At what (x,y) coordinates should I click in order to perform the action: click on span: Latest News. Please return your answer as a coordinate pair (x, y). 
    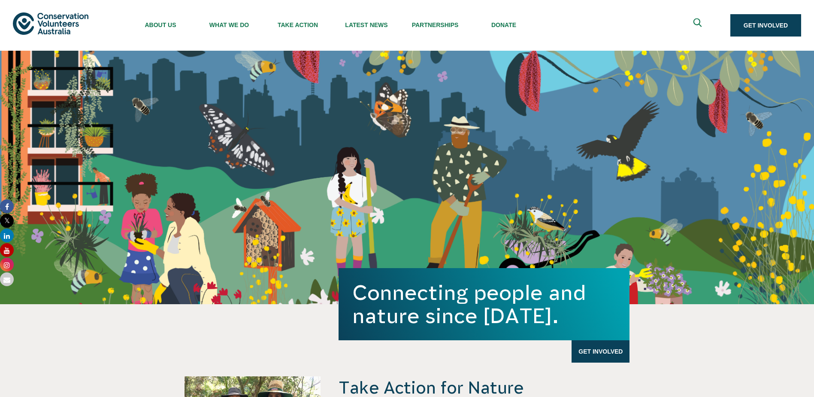
    Looking at the image, I should click on (366, 25).